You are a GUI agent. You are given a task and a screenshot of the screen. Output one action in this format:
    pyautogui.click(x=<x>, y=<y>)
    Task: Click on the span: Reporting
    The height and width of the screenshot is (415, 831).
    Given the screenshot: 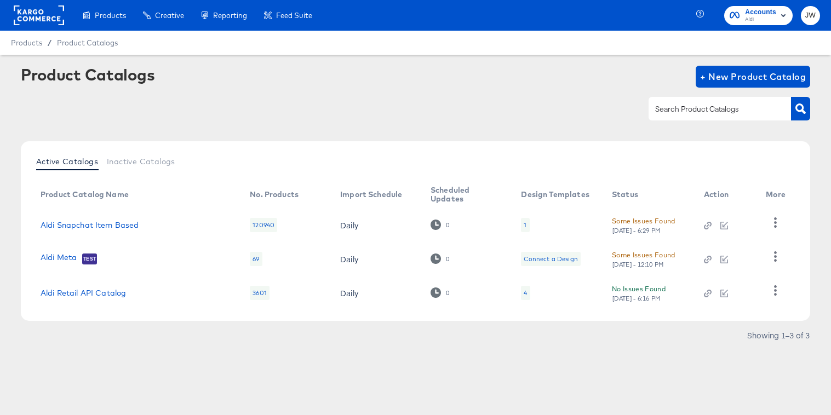 What is the action you would take?
    pyautogui.click(x=230, y=15)
    